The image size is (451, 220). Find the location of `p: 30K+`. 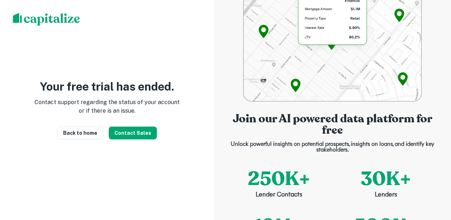

p: 30K+ is located at coordinates (386, 179).